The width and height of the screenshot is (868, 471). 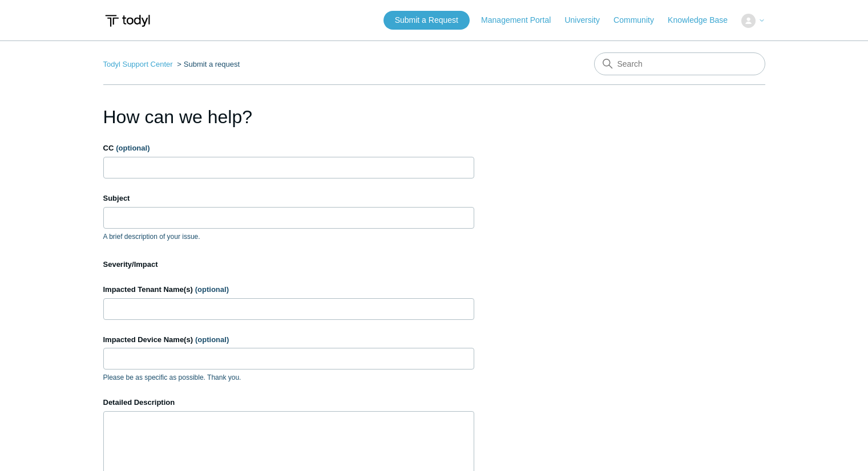 What do you see at coordinates (288, 117) in the screenshot?
I see `h1: How can we help?` at bounding box center [288, 117].